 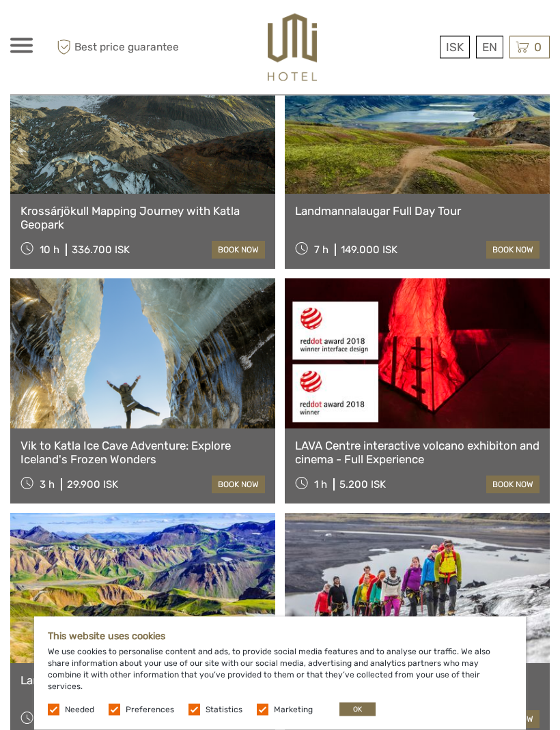 I want to click on span: 3 h, so click(x=47, y=486).